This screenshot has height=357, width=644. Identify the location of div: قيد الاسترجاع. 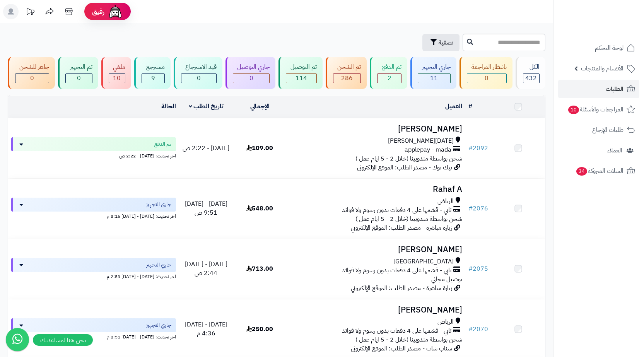
(199, 67).